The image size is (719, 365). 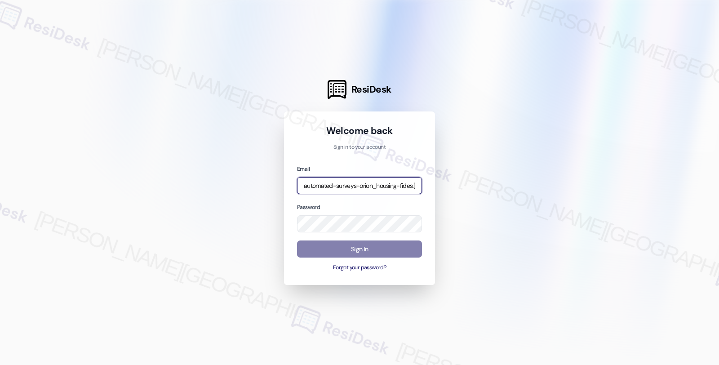 I want to click on h1: Welcome back, so click(x=359, y=131).